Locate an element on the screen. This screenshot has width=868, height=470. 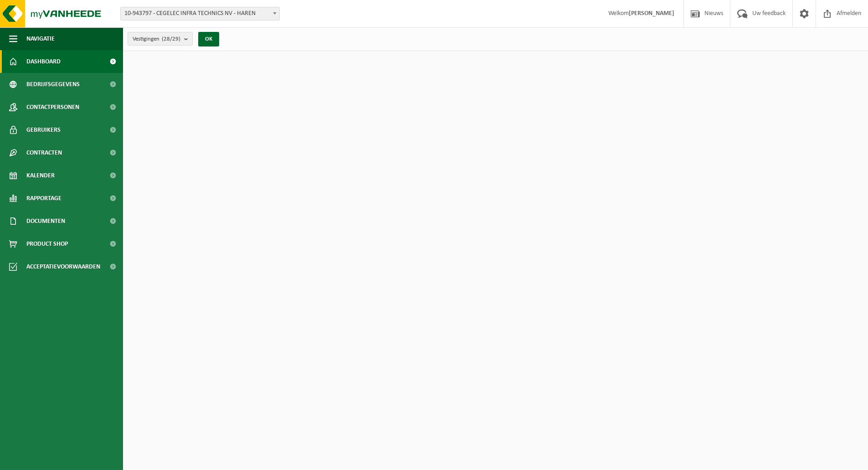
span: Navigatie is located at coordinates (41, 39).